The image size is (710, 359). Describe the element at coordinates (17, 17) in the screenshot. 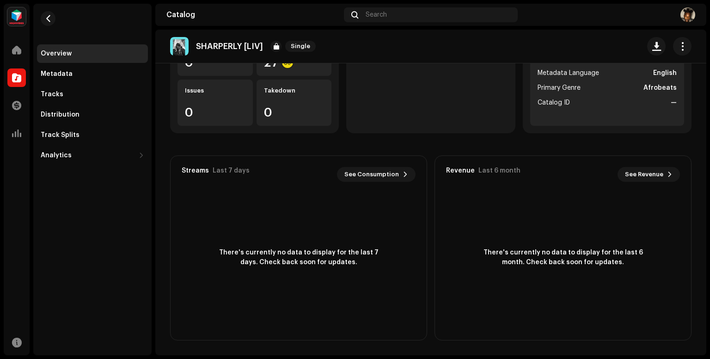

I see `img: feab3aad-9b62-475c-8caf-26f15a9573ee` at that location.